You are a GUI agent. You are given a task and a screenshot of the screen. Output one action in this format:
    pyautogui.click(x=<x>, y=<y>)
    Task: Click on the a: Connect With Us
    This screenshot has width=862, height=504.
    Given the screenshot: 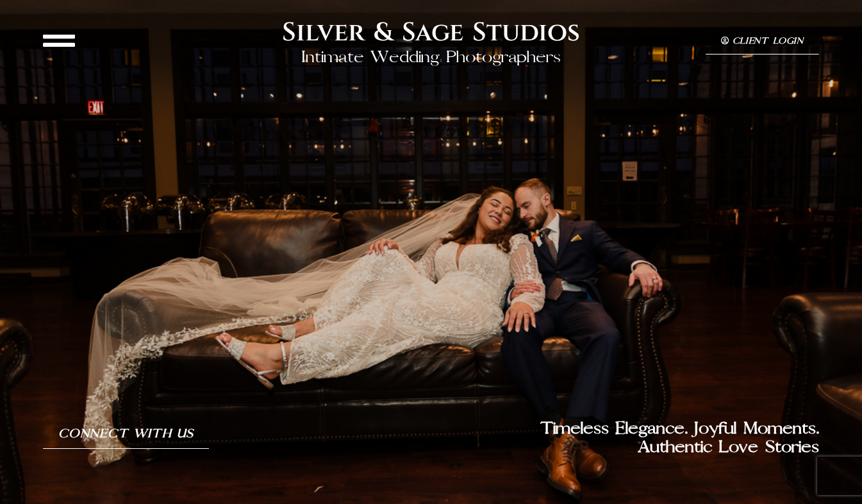 What is the action you would take?
    pyautogui.click(x=126, y=434)
    